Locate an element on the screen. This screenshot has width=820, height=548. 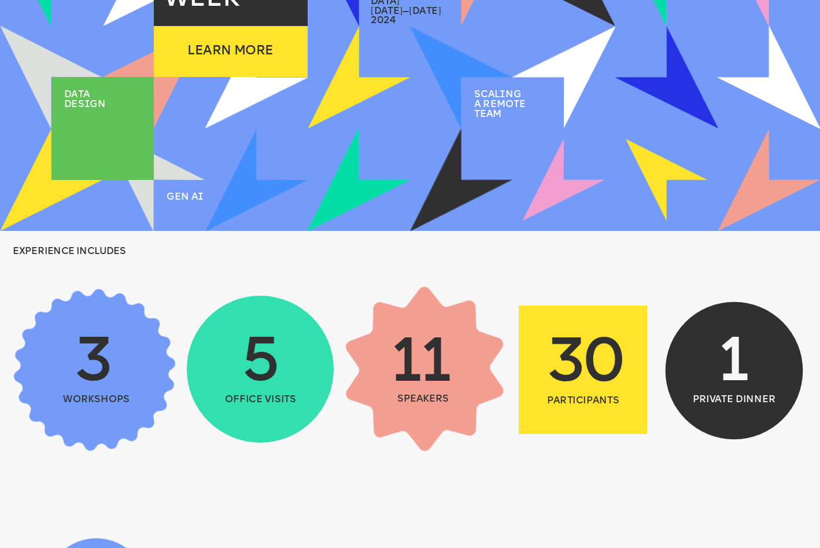
span: 3 is located at coordinates (94, 364).